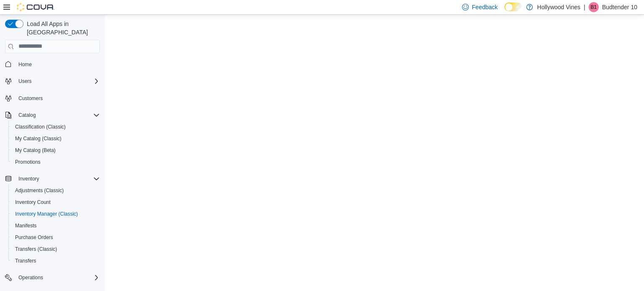 Image resolution: width=644 pixels, height=291 pixels. What do you see at coordinates (594, 7) in the screenshot?
I see `span: B1` at bounding box center [594, 7].